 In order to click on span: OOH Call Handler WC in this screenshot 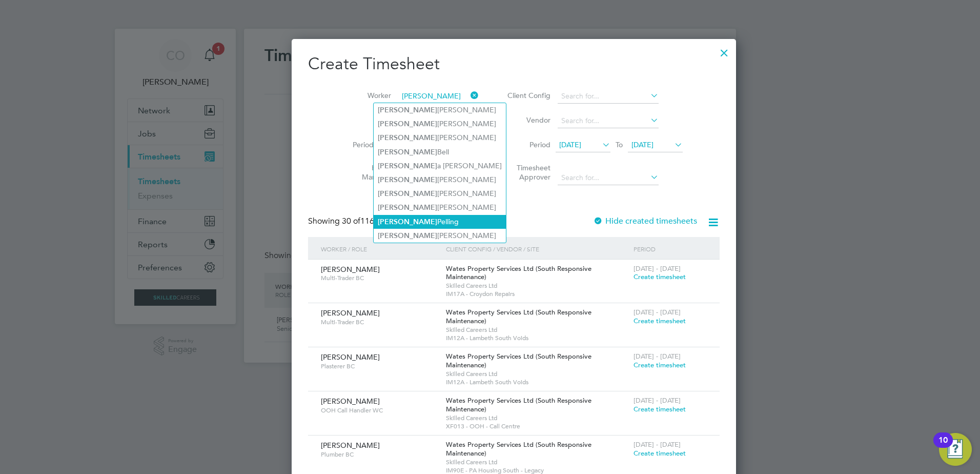, I will do `click(379, 410)`.